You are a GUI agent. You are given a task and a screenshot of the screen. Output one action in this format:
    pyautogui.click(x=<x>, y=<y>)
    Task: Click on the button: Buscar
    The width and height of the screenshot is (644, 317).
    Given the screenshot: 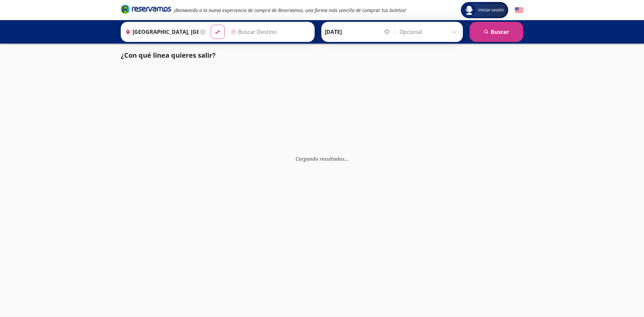 What is the action you would take?
    pyautogui.click(x=496, y=32)
    